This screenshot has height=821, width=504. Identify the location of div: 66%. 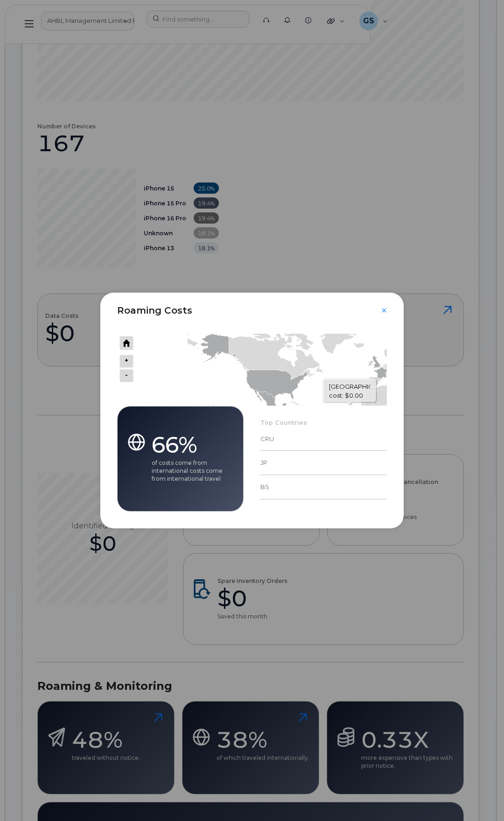
(194, 445).